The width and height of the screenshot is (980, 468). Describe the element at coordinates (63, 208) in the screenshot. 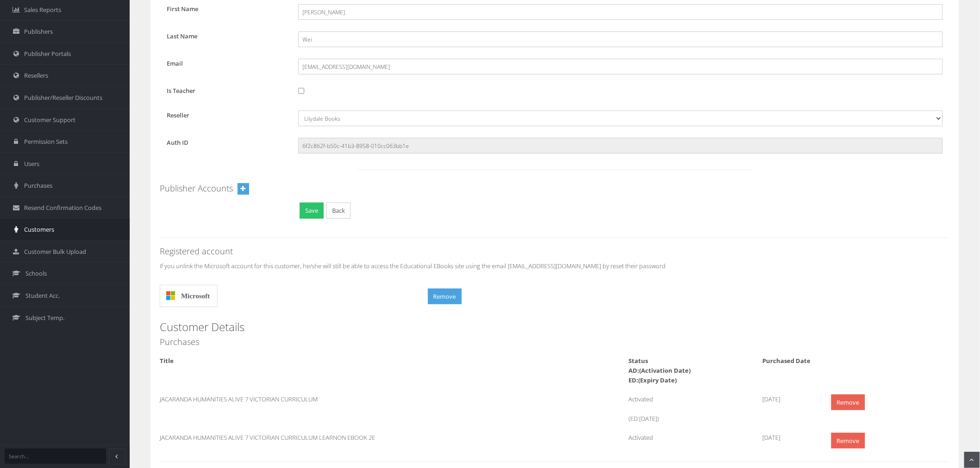

I see `span: Resend Confirmation Codes` at that location.